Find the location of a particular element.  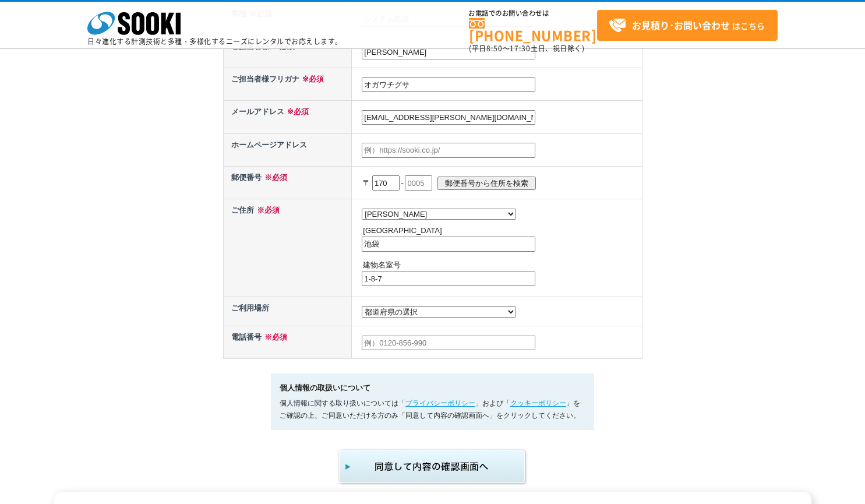

a: プライバシーポリシー is located at coordinates (441, 403).